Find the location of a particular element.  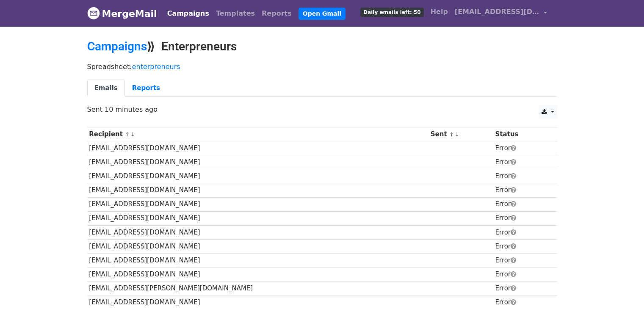

p: Spreadsheet: is located at coordinates (322, 66).